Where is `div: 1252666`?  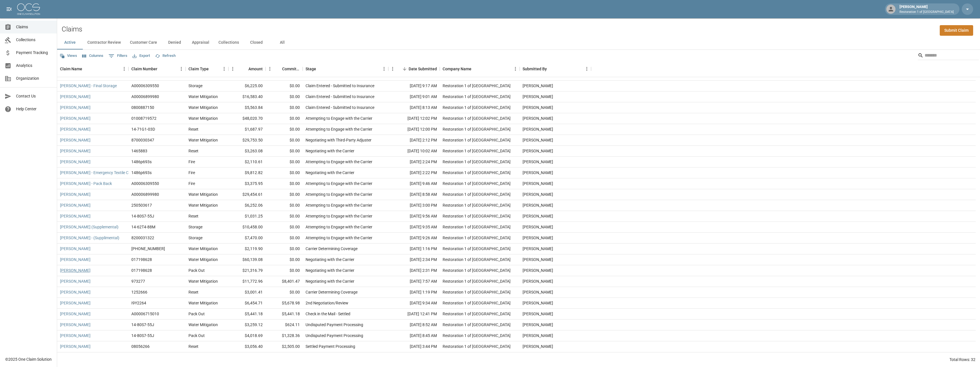 div: 1252666 is located at coordinates (139, 292).